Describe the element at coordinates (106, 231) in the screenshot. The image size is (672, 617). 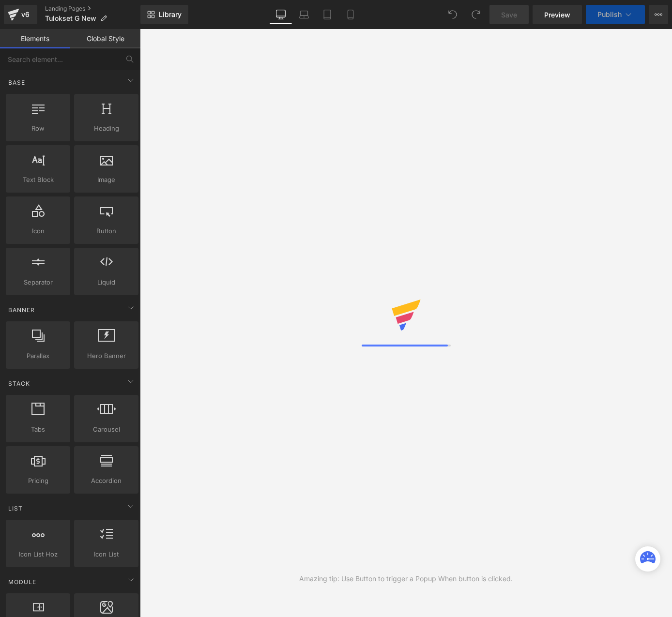
I see `span: Button` at that location.